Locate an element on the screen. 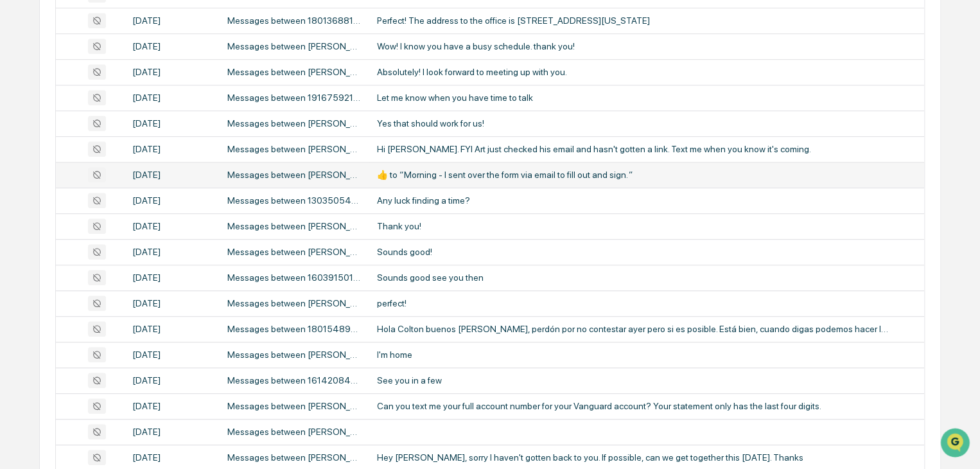  span: Data Lookup is located at coordinates (53, 193).